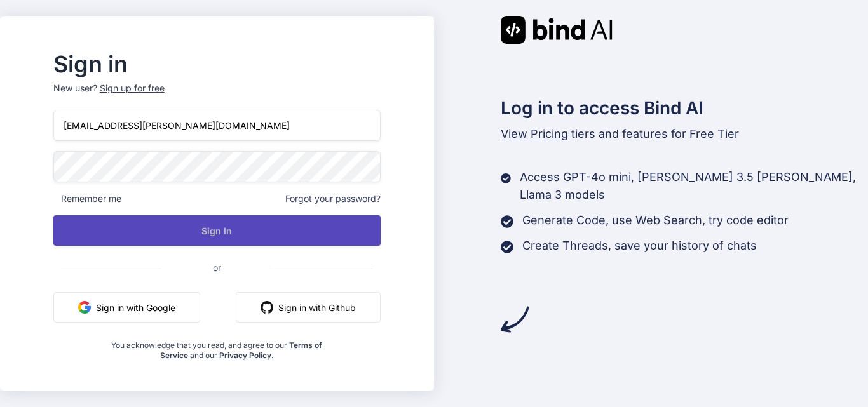 Image resolution: width=868 pixels, height=407 pixels. I want to click on img: arrow, so click(514, 319).